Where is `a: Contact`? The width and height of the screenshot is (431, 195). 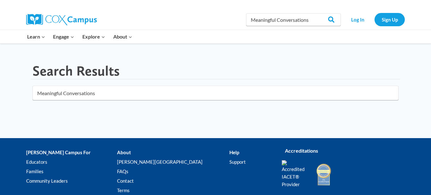
a: Contact is located at coordinates (173, 181).